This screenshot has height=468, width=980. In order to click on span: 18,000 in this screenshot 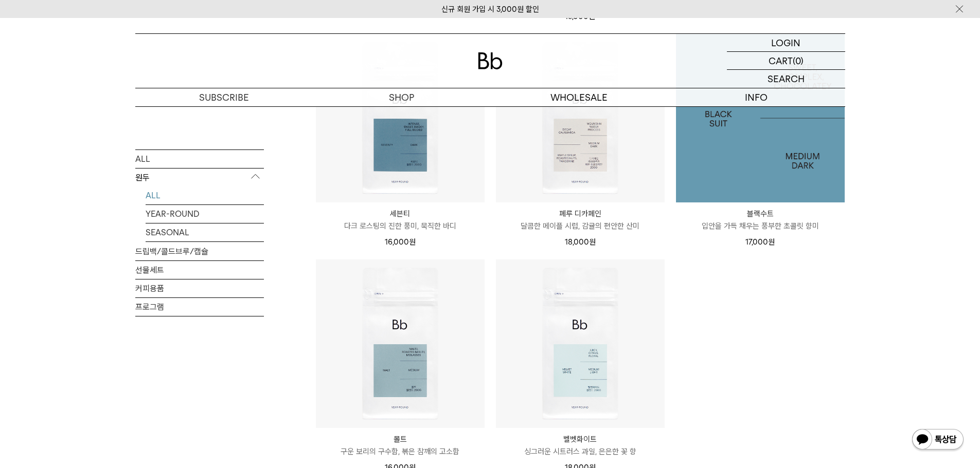, I will do `click(580, 242)`.